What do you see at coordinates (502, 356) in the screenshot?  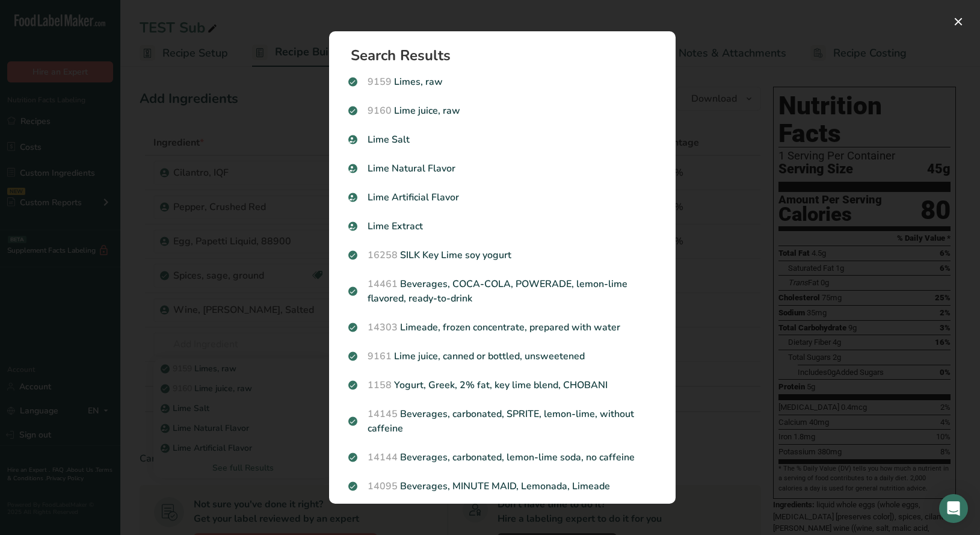 I see `p: Lime juice, canned or bottled, unsweetened` at bounding box center [502, 356].